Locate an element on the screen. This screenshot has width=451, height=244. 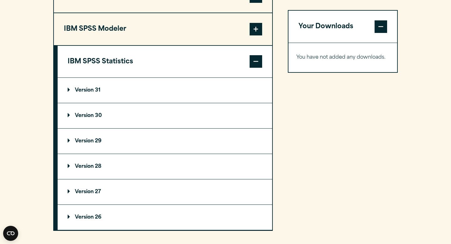
summary: Version 31 is located at coordinates (165, 90).